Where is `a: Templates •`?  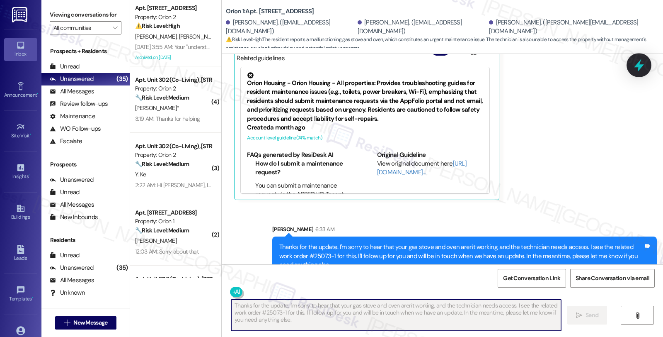 a: Templates • is located at coordinates (21, 294).